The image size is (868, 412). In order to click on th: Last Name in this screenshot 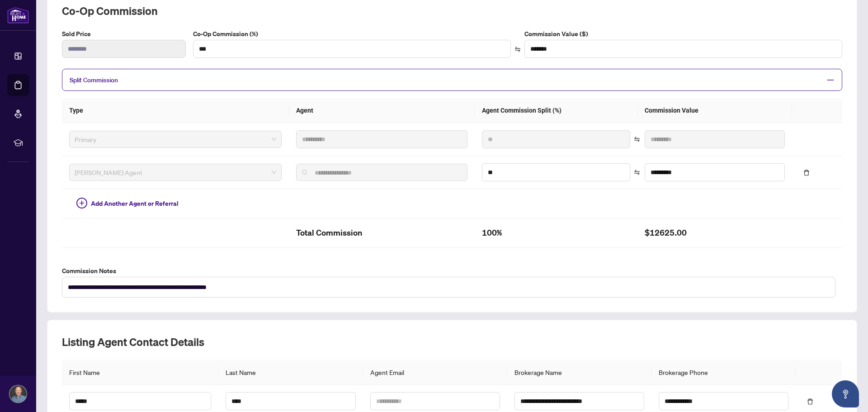, I will do `click(290, 372)`.